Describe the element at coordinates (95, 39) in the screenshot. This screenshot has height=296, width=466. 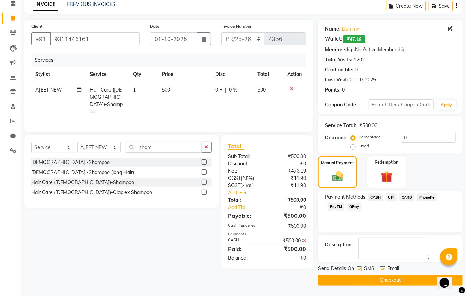
I see `input: Search by Name/Mobile/Email/Code` at that location.